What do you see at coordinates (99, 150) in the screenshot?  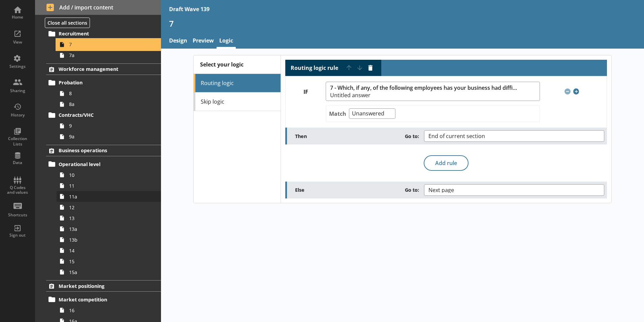 I see `span: Business operations` at bounding box center [99, 150].